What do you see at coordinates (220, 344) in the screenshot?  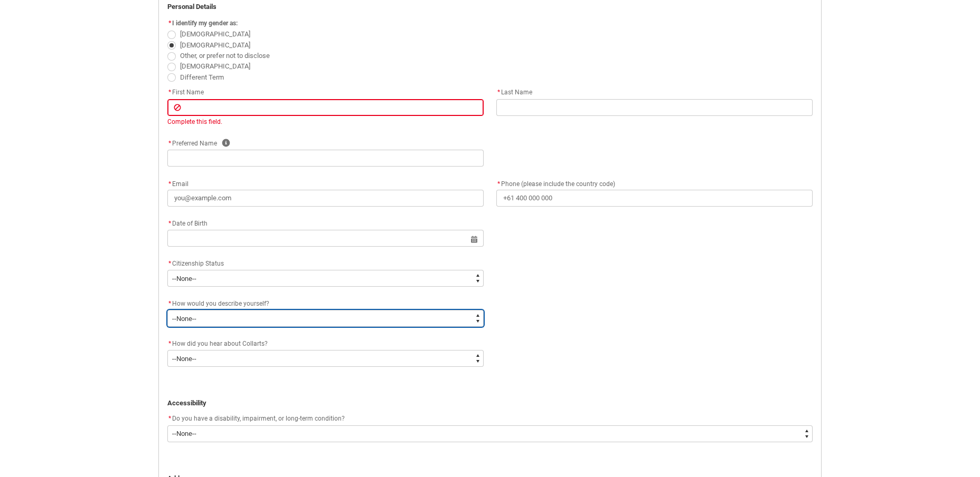 I see `span: How did you hear about Collarts?` at bounding box center [220, 344].